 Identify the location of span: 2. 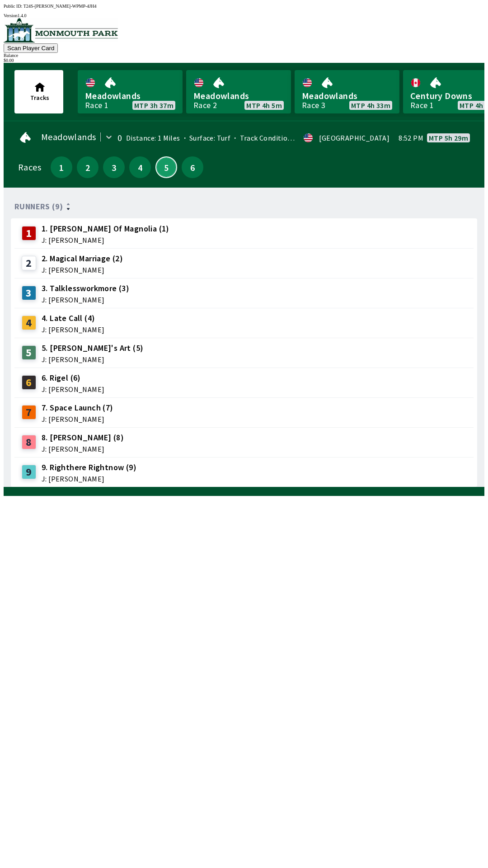
(88, 167).